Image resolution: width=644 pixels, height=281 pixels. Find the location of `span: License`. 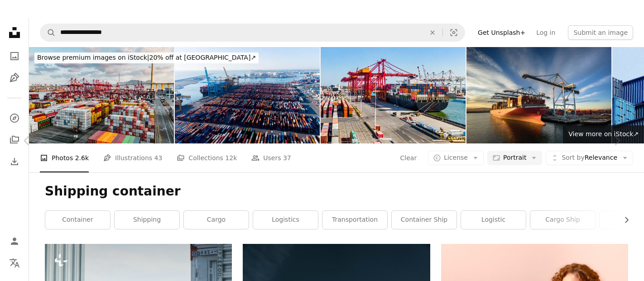

span: License is located at coordinates (456, 158).